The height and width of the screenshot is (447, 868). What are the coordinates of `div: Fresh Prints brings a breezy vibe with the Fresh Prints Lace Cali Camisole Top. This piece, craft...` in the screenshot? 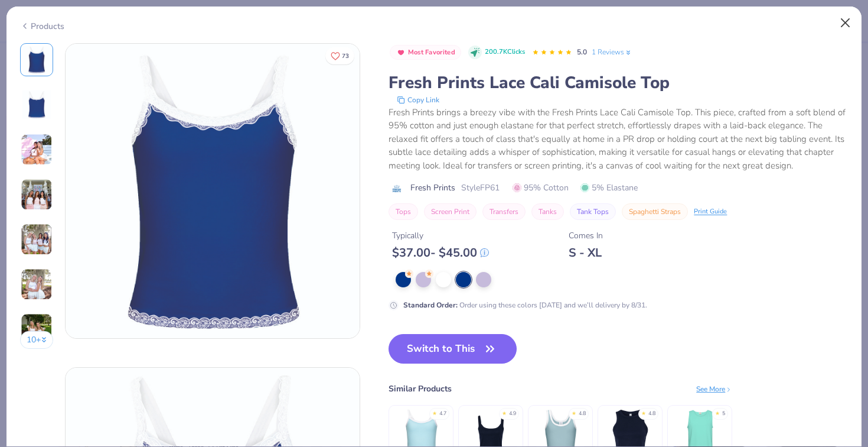 It's located at (619, 139).